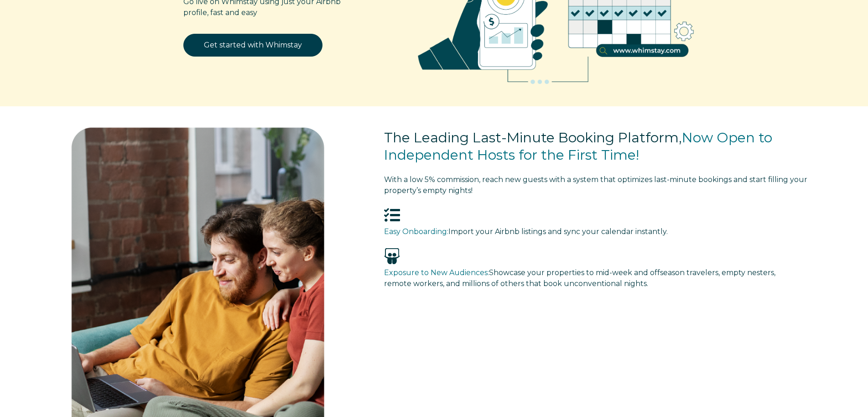  Describe the element at coordinates (596, 184) in the screenshot. I see `span: tart filling your property’s empty nights!` at that location.